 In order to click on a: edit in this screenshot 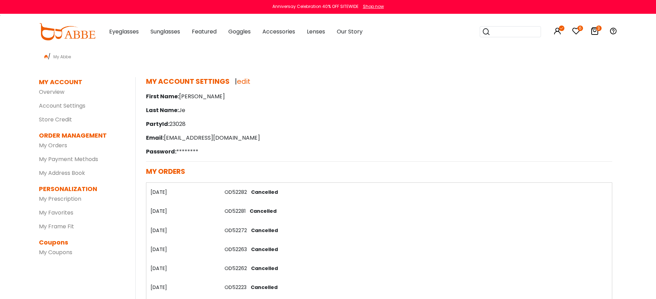, I will do `click(244, 81)`.